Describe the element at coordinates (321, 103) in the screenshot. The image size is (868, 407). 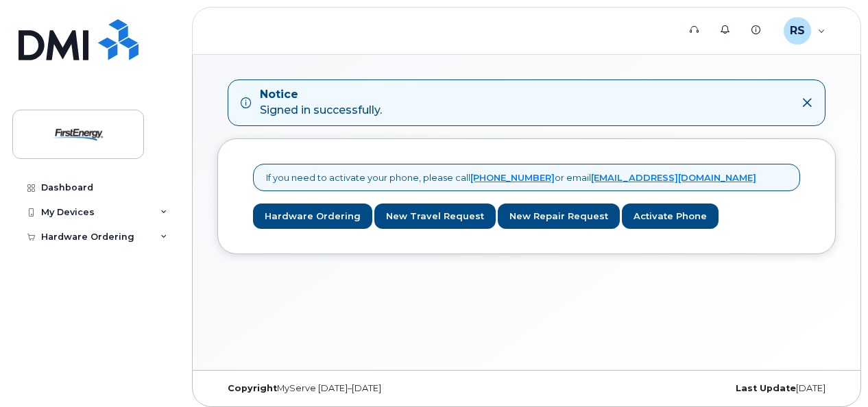
I see `div: Signed in successfully.` at that location.